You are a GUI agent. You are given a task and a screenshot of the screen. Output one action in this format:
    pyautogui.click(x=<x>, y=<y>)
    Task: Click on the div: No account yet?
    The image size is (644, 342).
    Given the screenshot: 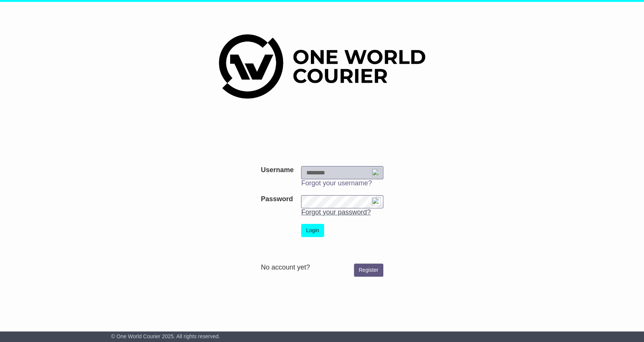 What is the action you would take?
    pyautogui.click(x=322, y=268)
    